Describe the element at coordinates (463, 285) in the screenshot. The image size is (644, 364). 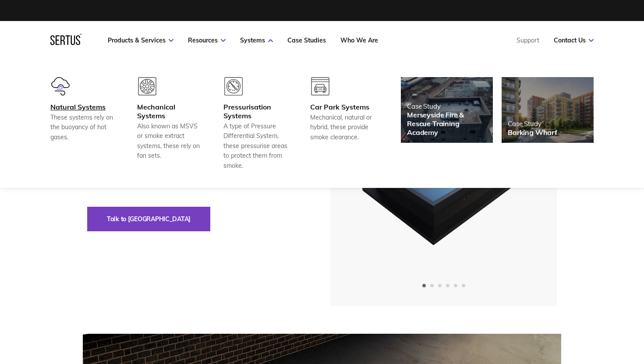
I see `span: Go to slide 6` at that location.